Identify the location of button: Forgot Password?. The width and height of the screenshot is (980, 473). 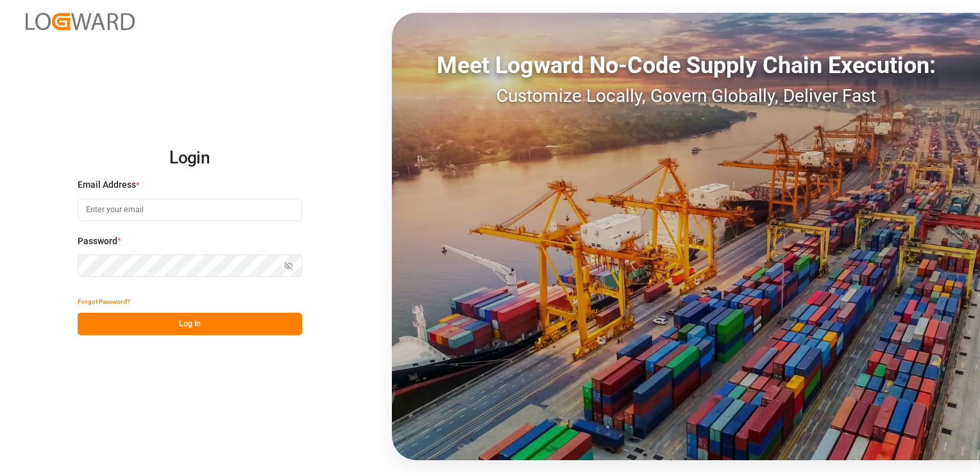
(104, 301).